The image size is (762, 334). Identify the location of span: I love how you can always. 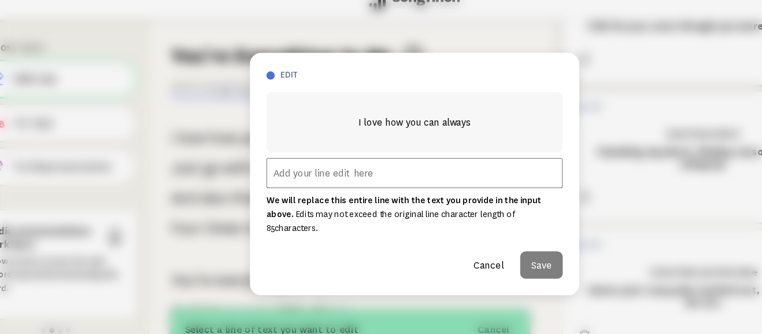
(381, 123).